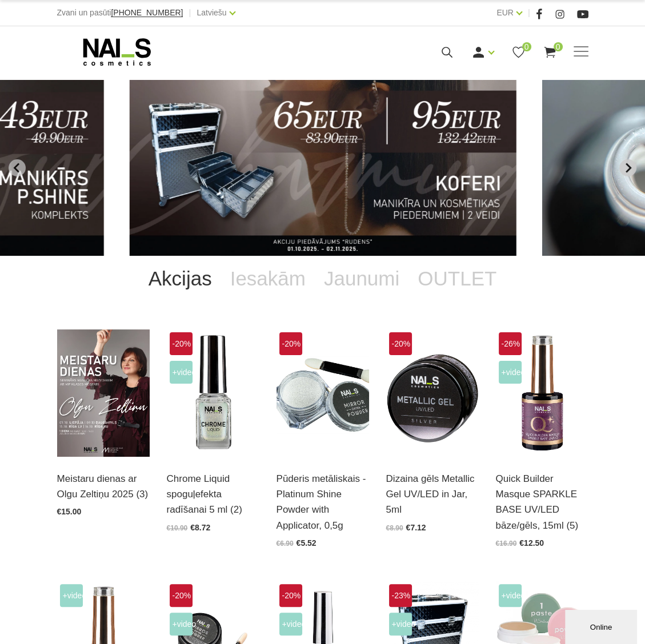  Describe the element at coordinates (628, 168) in the screenshot. I see `button: Next slide` at that location.